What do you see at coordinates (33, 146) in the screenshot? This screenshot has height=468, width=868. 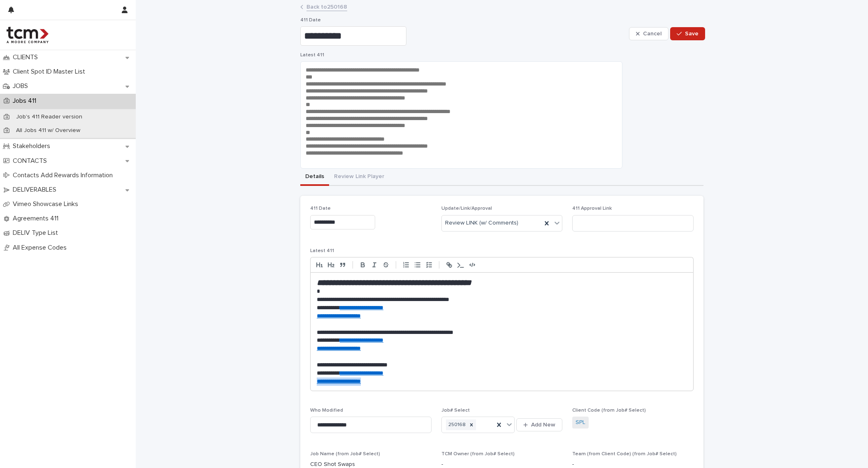 I see `p: Stakeholders` at bounding box center [33, 146].